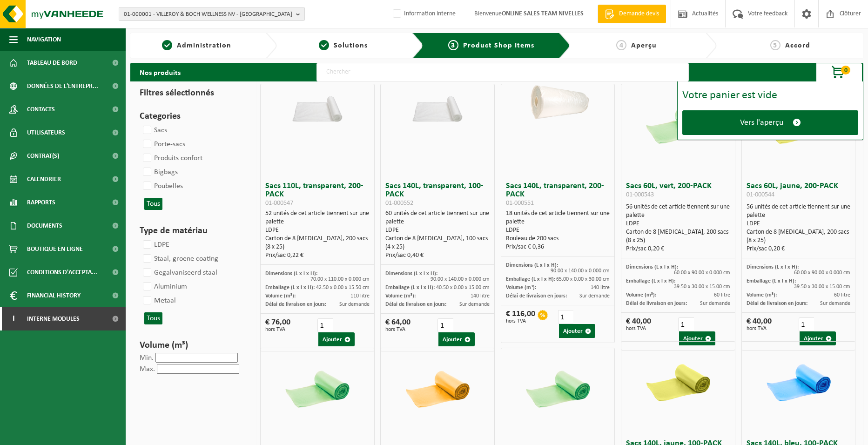 The image size is (868, 445). Describe the element at coordinates (770, 95) in the screenshot. I see `div: Votre panier est vide` at that location.